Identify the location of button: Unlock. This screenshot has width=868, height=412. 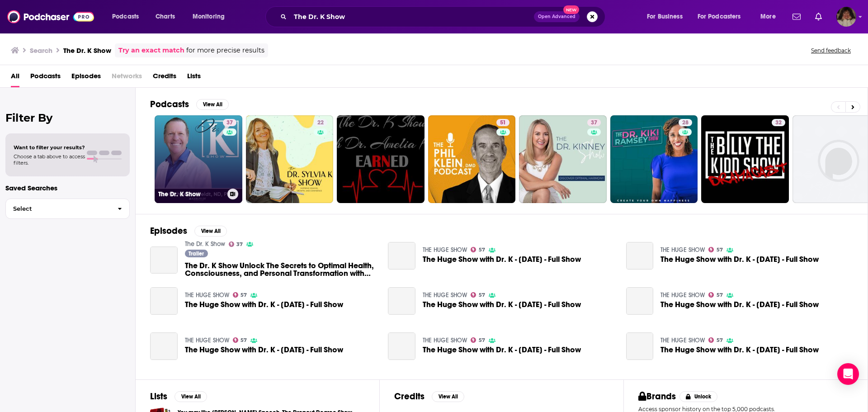
(698, 397).